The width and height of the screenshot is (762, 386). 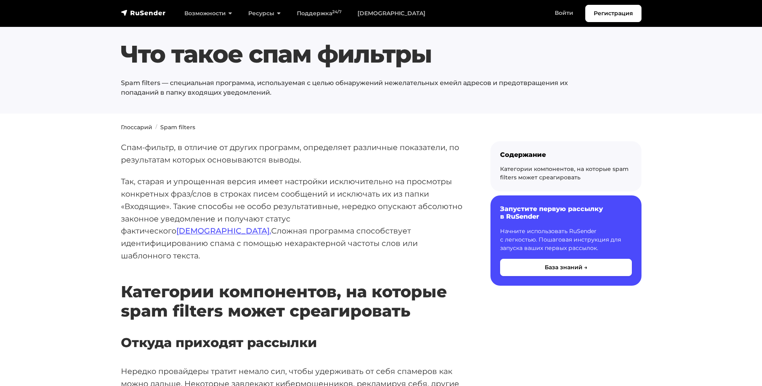 What do you see at coordinates (293, 153) in the screenshot?
I see `p: Спам-фильтр, в отличие от других программ, определяет различные показатели, по результатам которы...` at bounding box center [293, 153].